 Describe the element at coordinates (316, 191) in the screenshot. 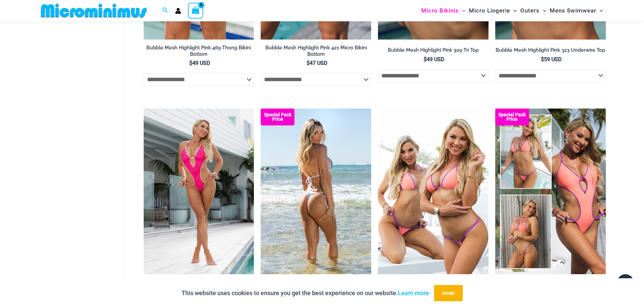

I see `a: Waves Breaking Ocean 312 Top 456 Bottom 08 Waves Breaking Ocean 312 Top 456 Bottom 04Waves Breaki...` at that location.